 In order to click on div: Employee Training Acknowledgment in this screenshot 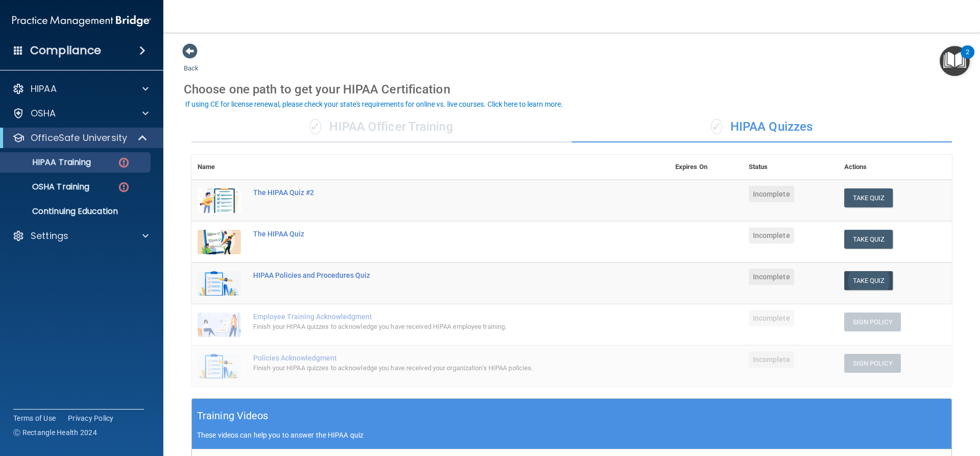, I will do `click(435, 316)`.